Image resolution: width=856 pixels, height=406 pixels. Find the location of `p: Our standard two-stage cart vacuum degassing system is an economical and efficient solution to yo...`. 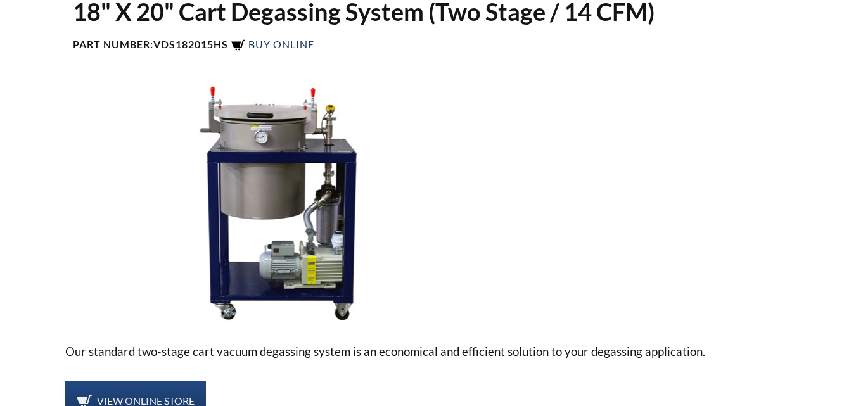

p: Our standard two-stage cart vacuum degassing system is an economical and efficient solution to yo... is located at coordinates (428, 352).